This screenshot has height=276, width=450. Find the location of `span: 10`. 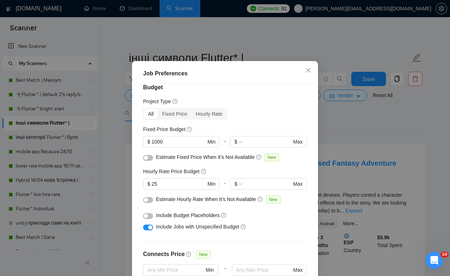

span: 10 is located at coordinates (444, 255).